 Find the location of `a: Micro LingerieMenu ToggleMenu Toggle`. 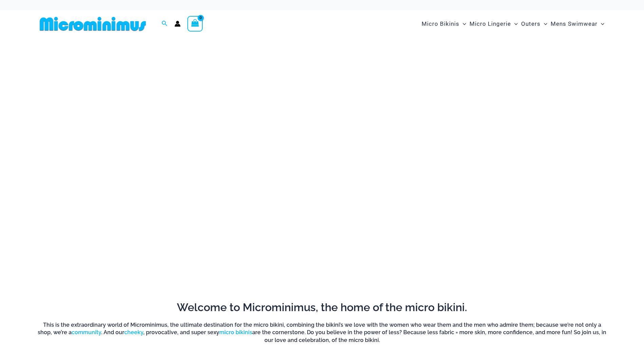

a: Micro LingerieMenu ToggleMenu Toggle is located at coordinates (494, 24).